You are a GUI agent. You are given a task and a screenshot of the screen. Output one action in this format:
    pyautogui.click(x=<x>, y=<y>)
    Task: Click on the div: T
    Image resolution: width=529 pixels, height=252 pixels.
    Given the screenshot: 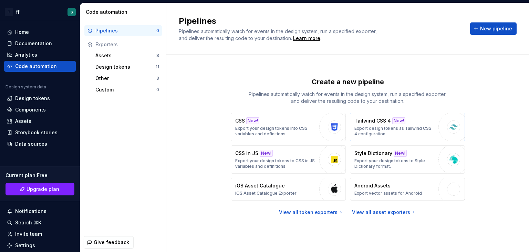 What is the action you would take?
    pyautogui.click(x=9, y=12)
    